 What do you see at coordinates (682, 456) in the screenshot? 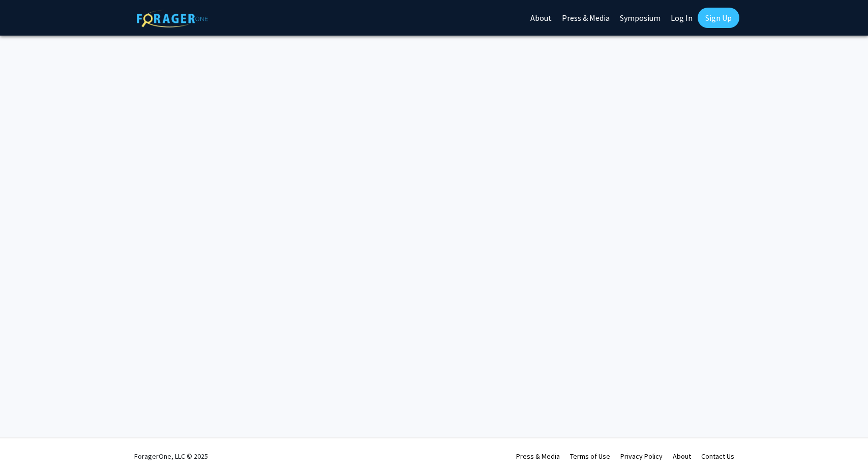
I see `a: About` at bounding box center [682, 456].